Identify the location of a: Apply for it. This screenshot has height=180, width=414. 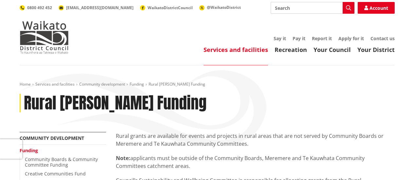
(351, 38).